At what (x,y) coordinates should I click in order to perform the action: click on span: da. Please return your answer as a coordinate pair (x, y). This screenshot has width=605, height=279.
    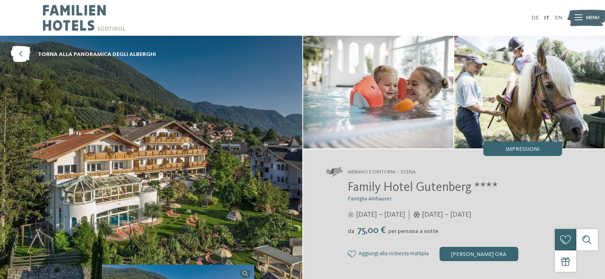
    Looking at the image, I should click on (351, 232).